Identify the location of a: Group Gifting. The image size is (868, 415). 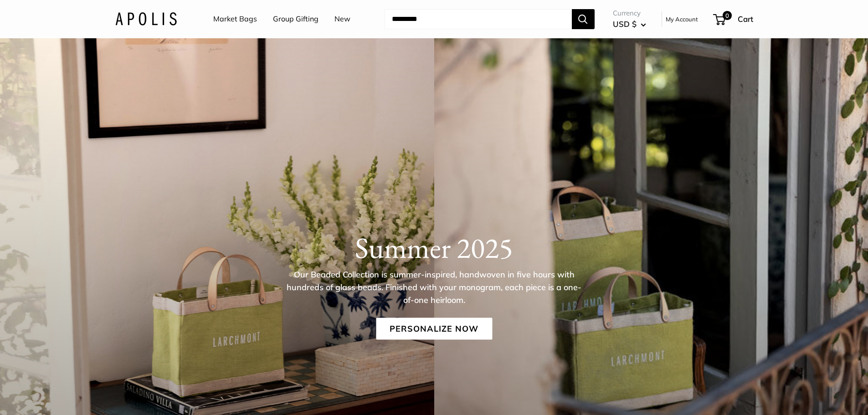
(296, 19).